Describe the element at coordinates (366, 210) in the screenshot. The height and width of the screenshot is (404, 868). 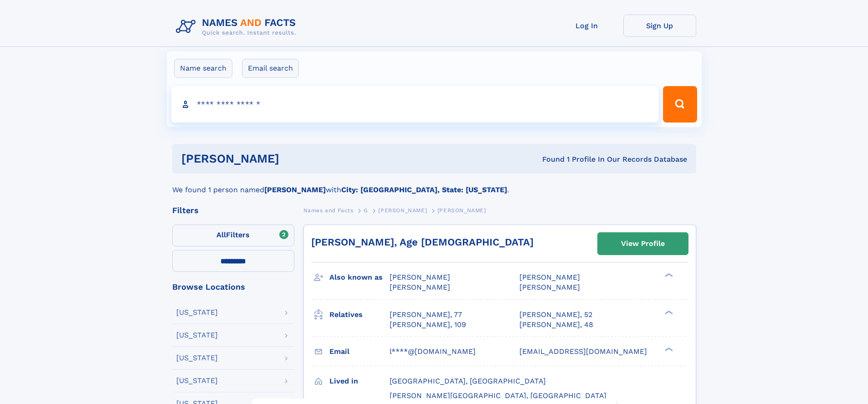
I see `span: G` at that location.